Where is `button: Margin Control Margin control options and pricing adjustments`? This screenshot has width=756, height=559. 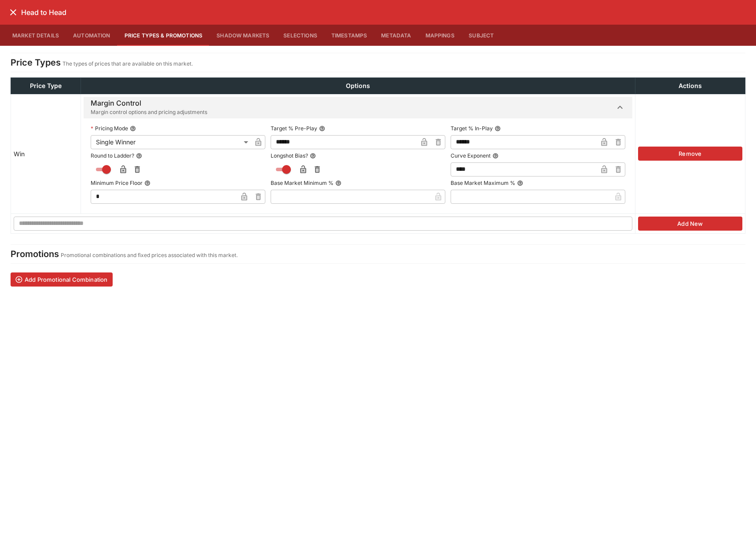 button: Margin Control Margin control options and pricing adjustments is located at coordinates (357, 108).